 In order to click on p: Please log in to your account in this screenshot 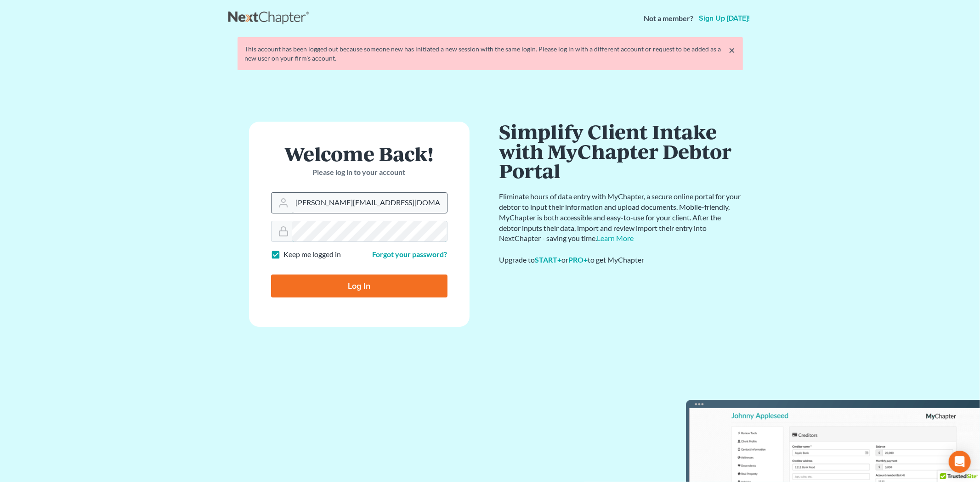, I will do `click(359, 172)`.